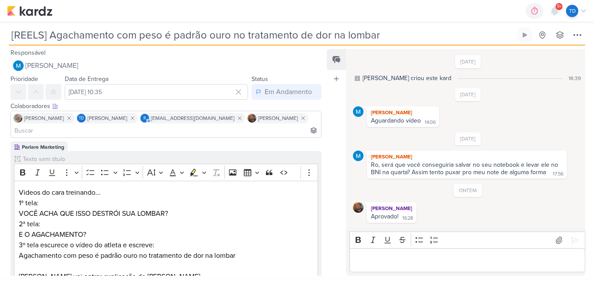  Describe the element at coordinates (18, 118) in the screenshot. I see `img: Sarah Violante` at that location.